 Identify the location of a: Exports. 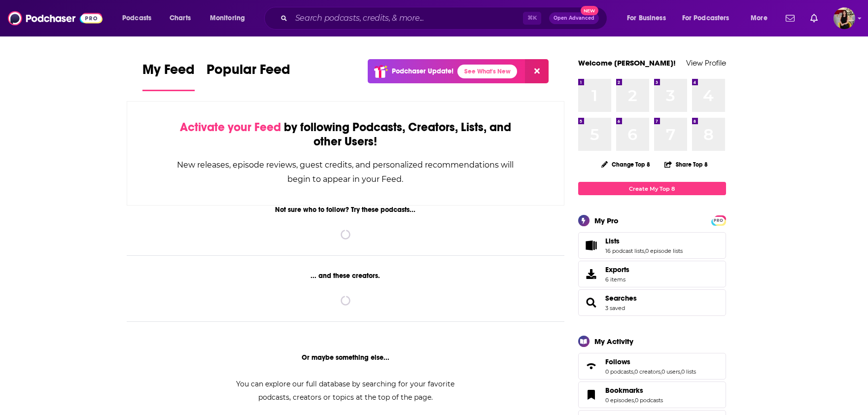
(652, 274).